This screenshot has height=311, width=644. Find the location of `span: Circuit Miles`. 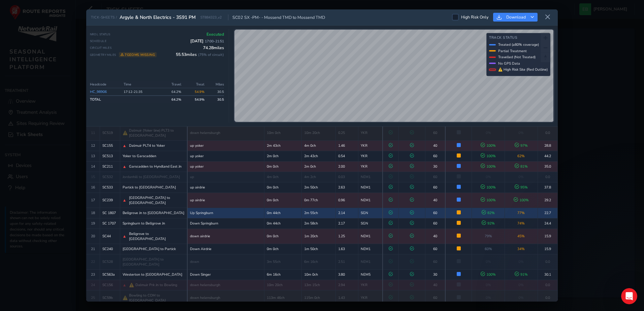

span: Circuit Miles is located at coordinates (101, 48).